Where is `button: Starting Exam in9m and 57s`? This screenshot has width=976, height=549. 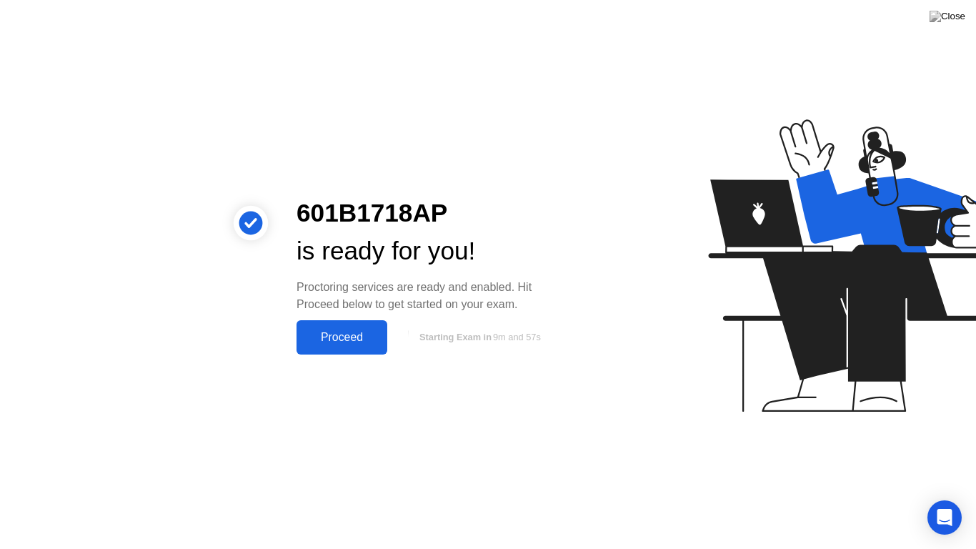
button: Starting Exam in9m and 57s is located at coordinates (478, 337).